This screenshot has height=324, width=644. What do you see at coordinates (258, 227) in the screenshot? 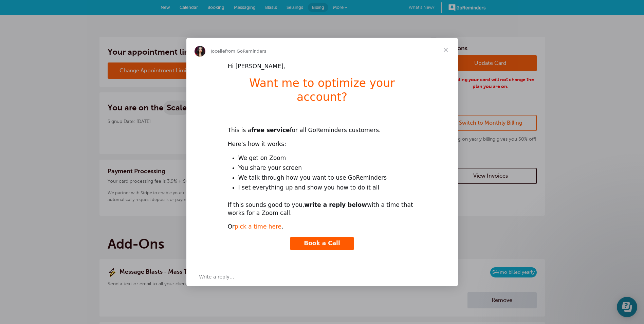
I see `a: pick a time here` at bounding box center [258, 227].